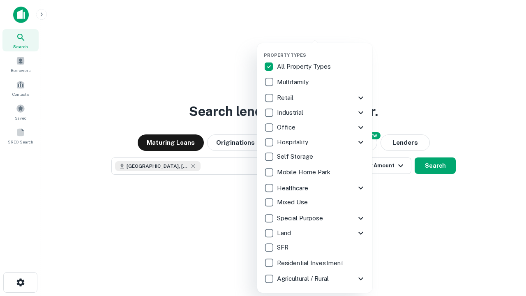 This screenshot has width=526, height=296. What do you see at coordinates (291, 113) in the screenshot?
I see `p: Industrial` at bounding box center [291, 113].